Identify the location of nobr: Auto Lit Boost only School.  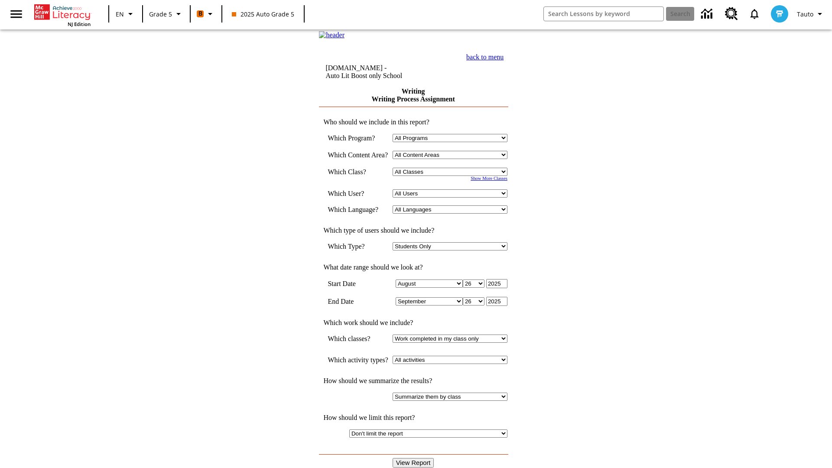
(363, 75).